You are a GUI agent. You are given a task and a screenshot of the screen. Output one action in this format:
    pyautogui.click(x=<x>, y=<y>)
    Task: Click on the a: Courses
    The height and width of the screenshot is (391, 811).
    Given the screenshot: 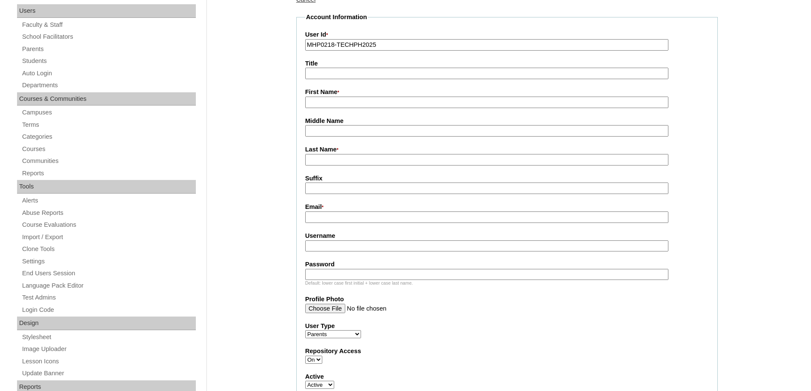 What is the action you would take?
    pyautogui.click(x=109, y=149)
    